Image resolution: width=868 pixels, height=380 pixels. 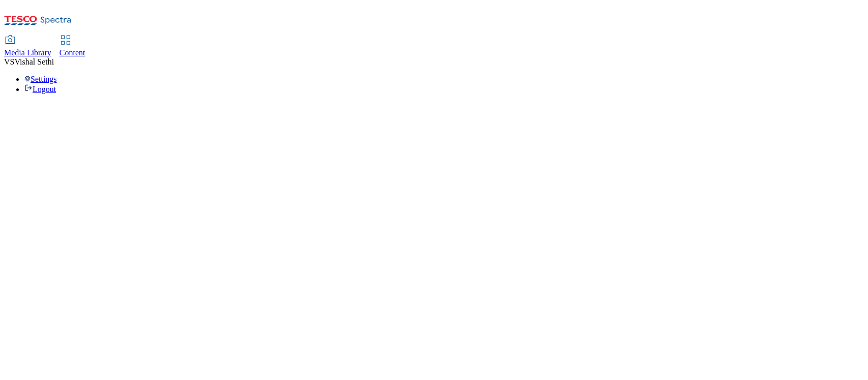 What do you see at coordinates (27, 47) in the screenshot?
I see `a: Media Library` at bounding box center [27, 47].